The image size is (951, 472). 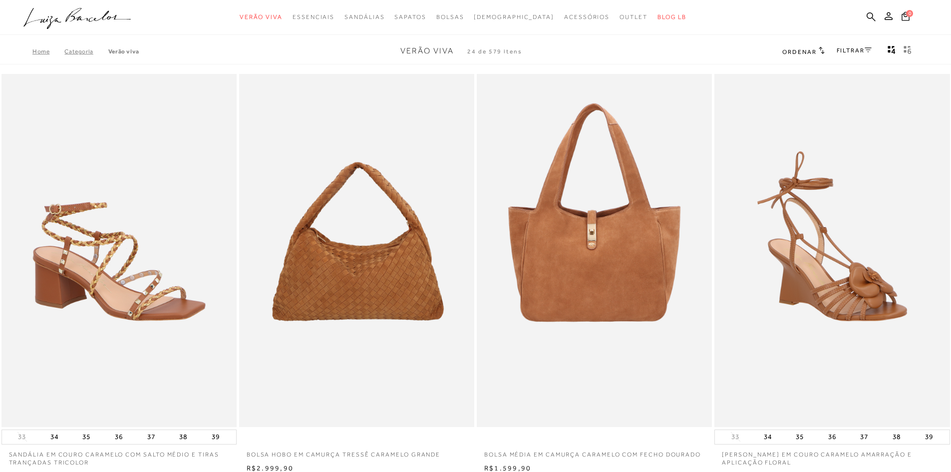 What do you see at coordinates (124, 51) in the screenshot?
I see `a: Verão Viva` at bounding box center [124, 51].